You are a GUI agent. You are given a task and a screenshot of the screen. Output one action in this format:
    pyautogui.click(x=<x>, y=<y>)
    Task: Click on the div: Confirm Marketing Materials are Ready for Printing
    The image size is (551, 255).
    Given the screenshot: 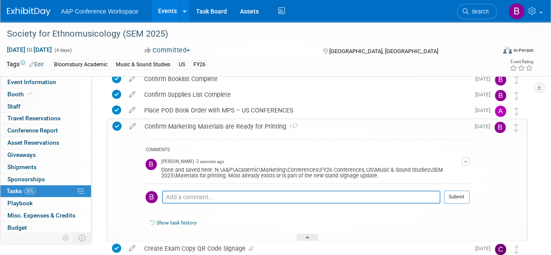 What is the action you would take?
    pyautogui.click(x=305, y=126)
    